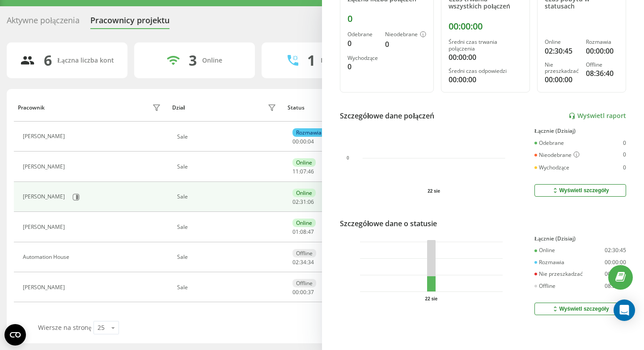 The image size is (644, 350). Describe the element at coordinates (625, 310) in the screenshot. I see `div: Open Intercom Messenger` at that location.